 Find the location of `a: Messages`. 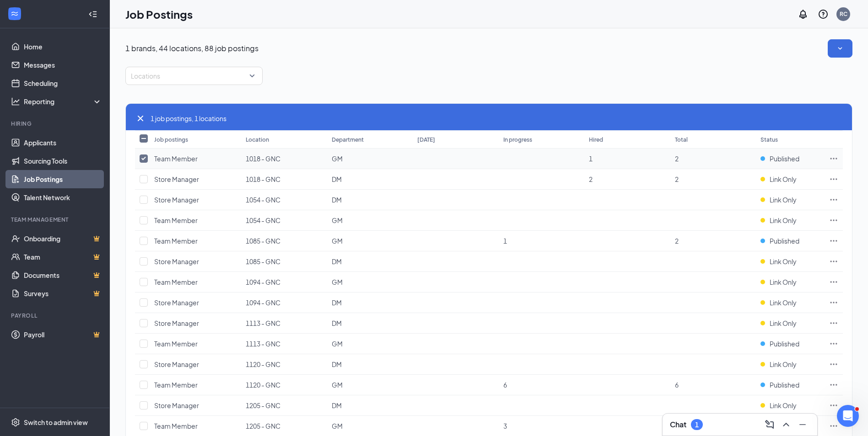

a: Messages is located at coordinates (62, 65).